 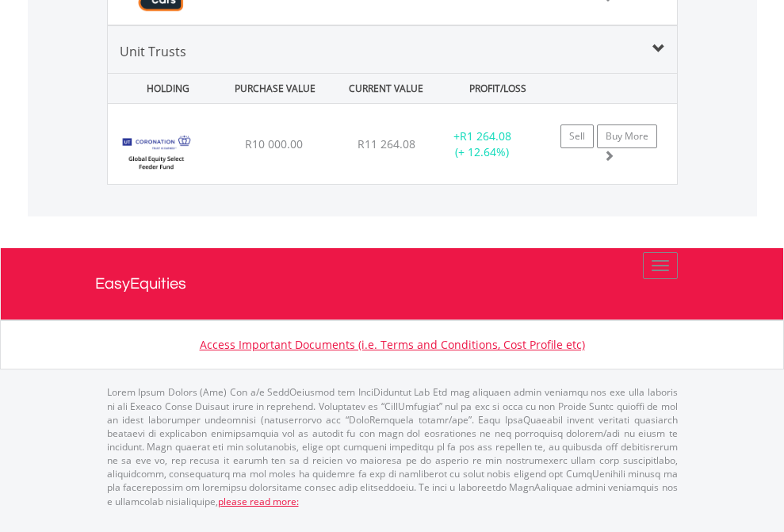 I want to click on div: HOLDING, so click(x=164, y=88).